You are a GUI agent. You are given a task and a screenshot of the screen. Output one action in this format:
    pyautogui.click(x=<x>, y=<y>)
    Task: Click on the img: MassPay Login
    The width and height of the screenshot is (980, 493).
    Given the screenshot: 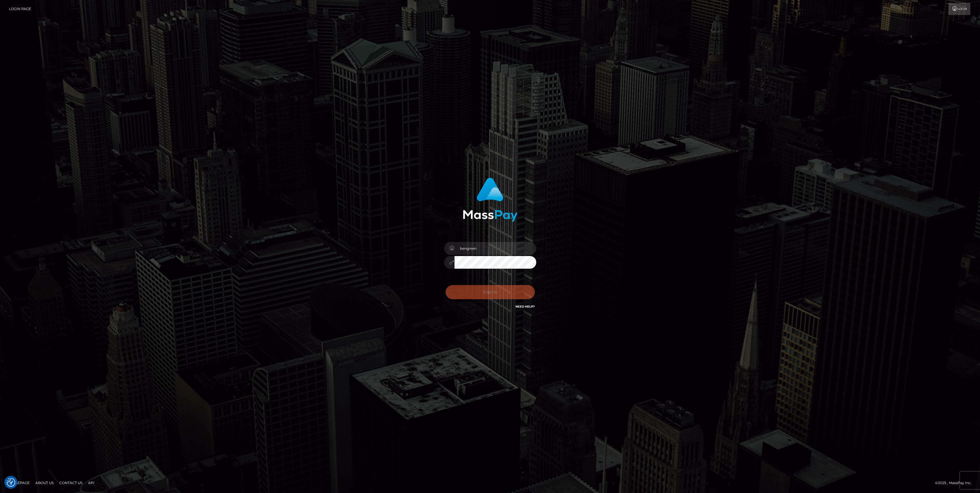 What is the action you would take?
    pyautogui.click(x=490, y=200)
    